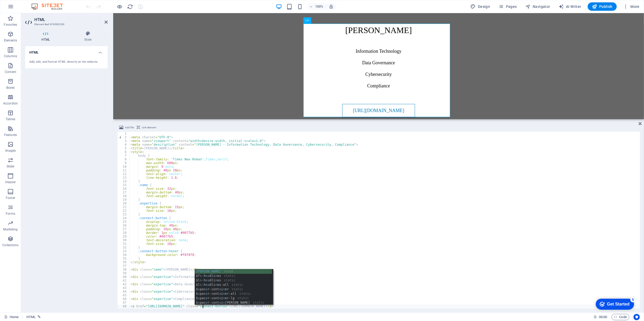 The width and height of the screenshot is (644, 321). What do you see at coordinates (10, 87) in the screenshot?
I see `p: Boxes` at bounding box center [10, 87].